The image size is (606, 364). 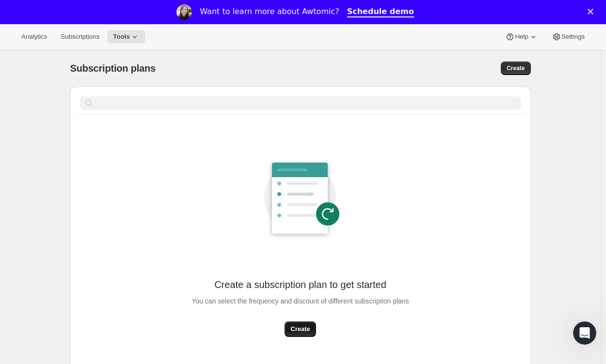 I want to click on div: Close, so click(x=592, y=12).